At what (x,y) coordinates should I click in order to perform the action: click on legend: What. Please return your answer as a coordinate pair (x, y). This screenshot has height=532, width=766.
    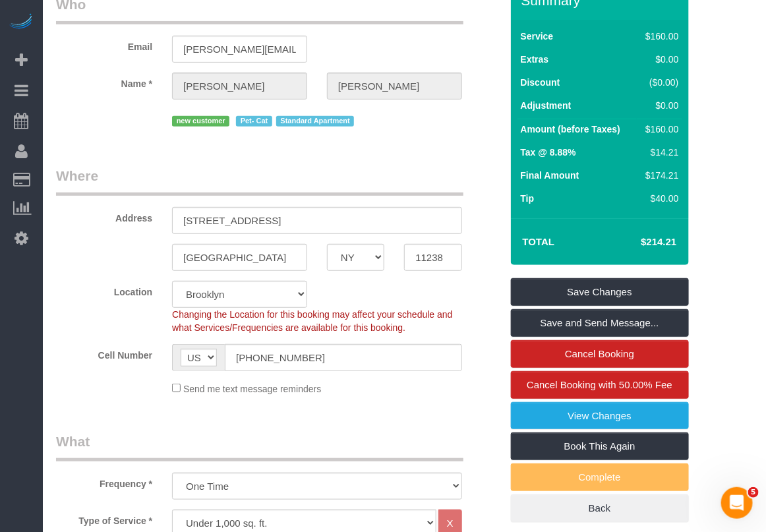
    Looking at the image, I should click on (260, 446).